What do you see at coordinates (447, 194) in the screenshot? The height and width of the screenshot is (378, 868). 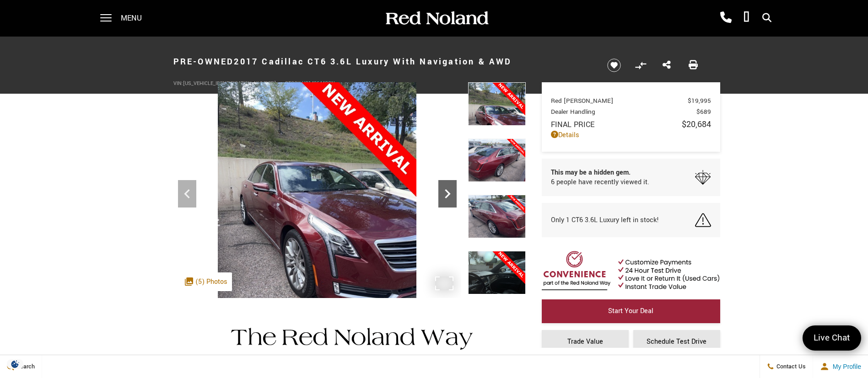 I see `div: Next` at bounding box center [447, 194].